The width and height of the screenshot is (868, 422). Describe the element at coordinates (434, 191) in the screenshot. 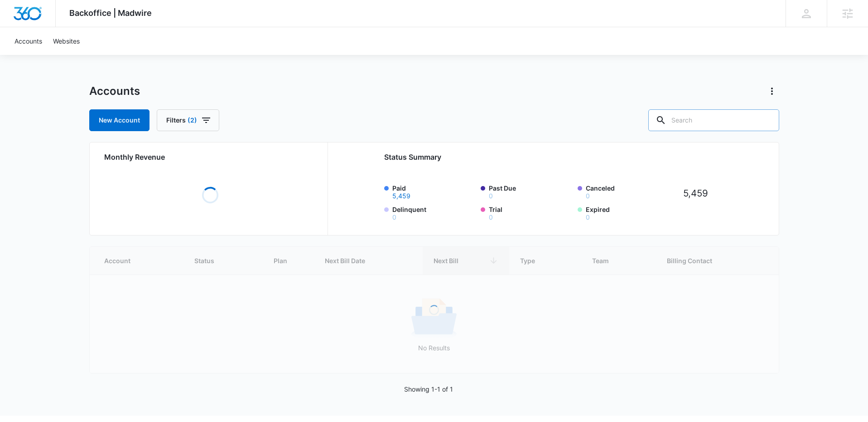

I see `label: Paid` at that location.